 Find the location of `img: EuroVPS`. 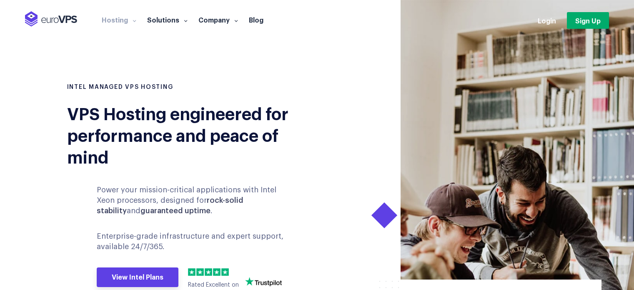

img: EuroVPS is located at coordinates (51, 19).